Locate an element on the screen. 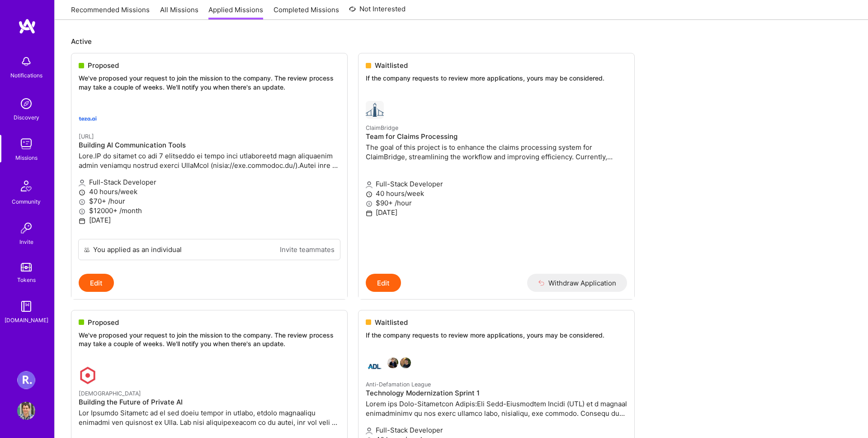  a: Recommended Missions is located at coordinates (110, 12).